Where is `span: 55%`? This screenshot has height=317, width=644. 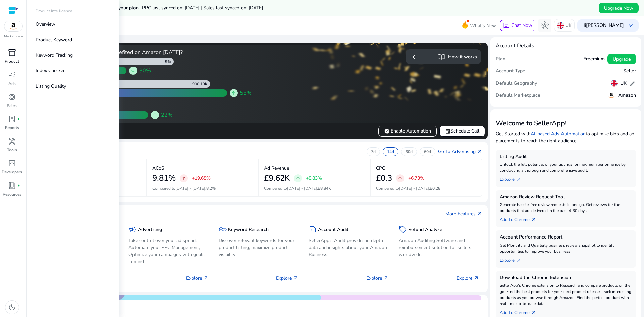
span: 55% is located at coordinates (245, 93).